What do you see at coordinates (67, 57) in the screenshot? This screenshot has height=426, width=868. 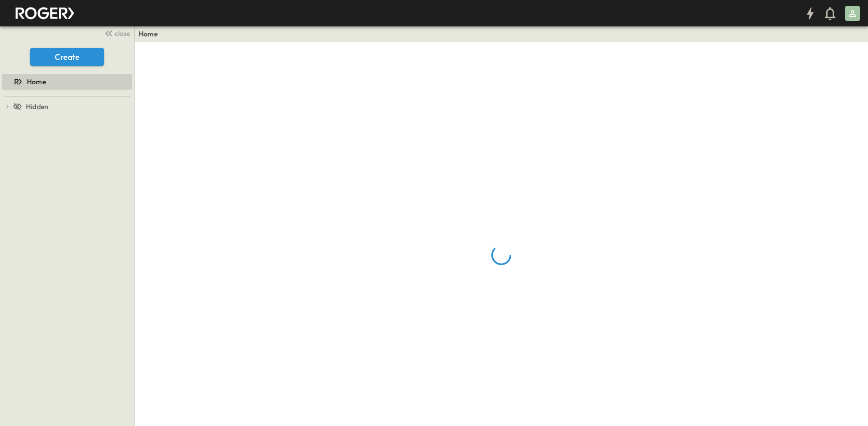 I see `button: Create` at bounding box center [67, 57].